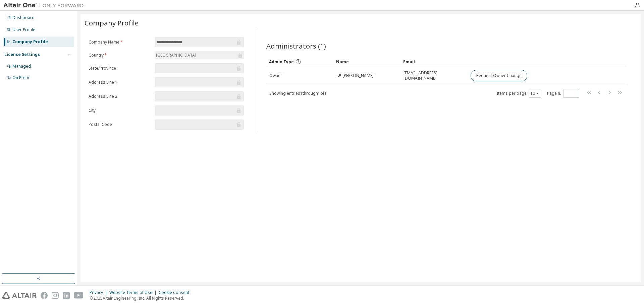  I want to click on span: Administrators (1), so click(296, 46).